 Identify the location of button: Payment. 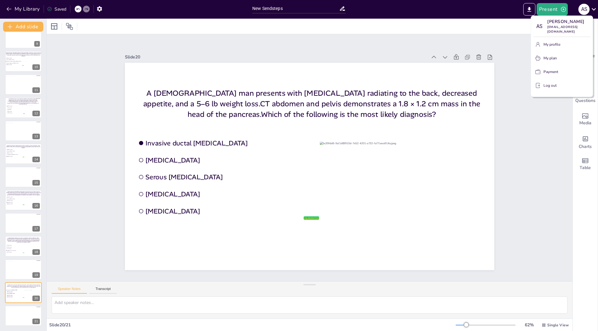
(561, 72).